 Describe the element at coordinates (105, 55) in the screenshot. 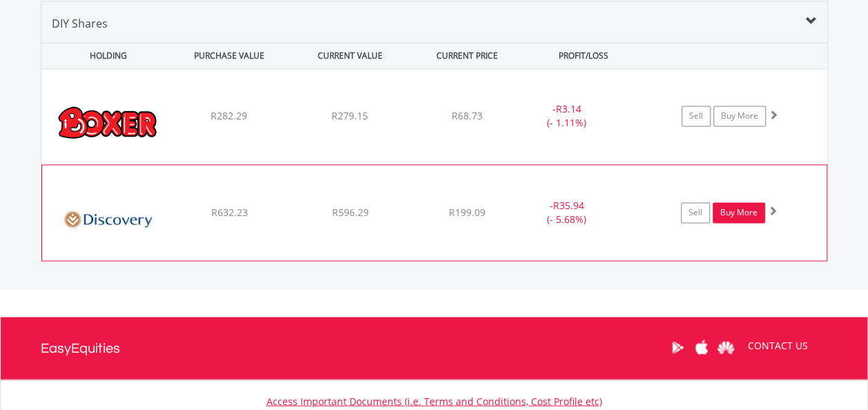

I see `div: HOLDING` at that location.